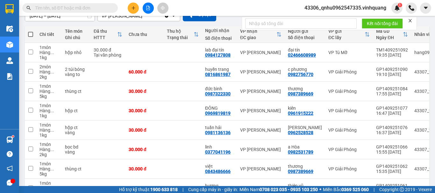 Image resolution: width=435 pixels, height=193 pixels. I want to click on span: aim, so click(163, 8).